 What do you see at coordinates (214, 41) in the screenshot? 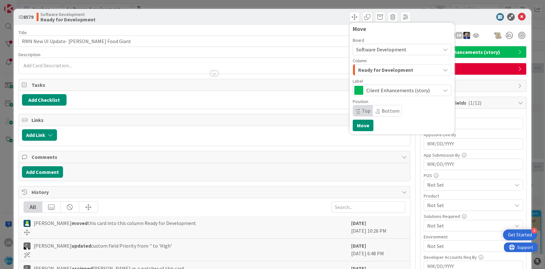
I see `input: type card name here...` at bounding box center [214, 41].